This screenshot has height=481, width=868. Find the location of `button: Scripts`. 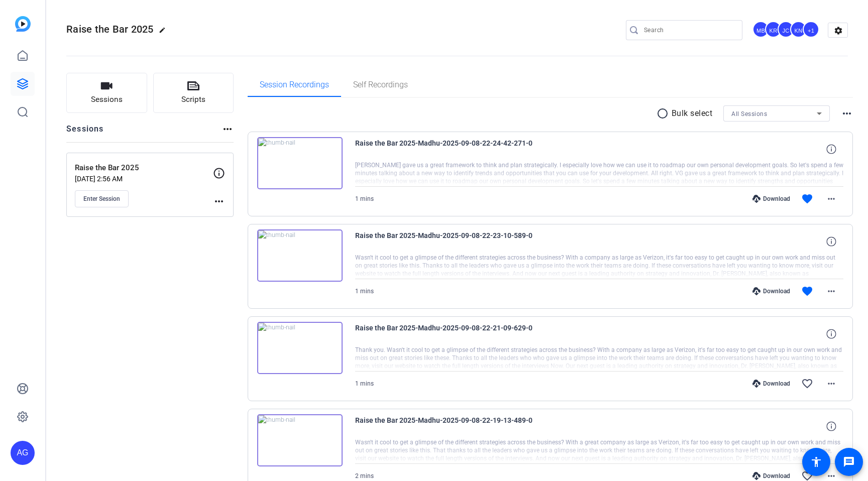

button: Scripts is located at coordinates (193, 93).